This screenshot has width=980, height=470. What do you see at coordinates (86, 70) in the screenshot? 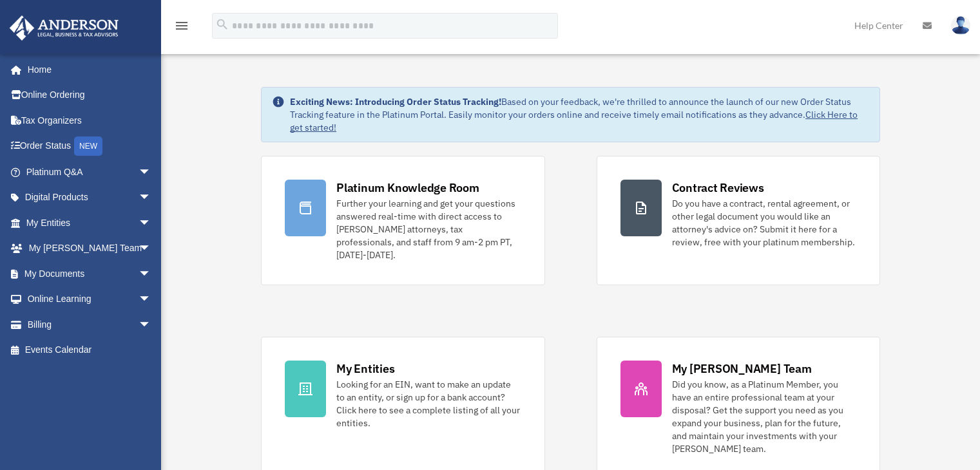
I see `a: Home` at bounding box center [86, 70].